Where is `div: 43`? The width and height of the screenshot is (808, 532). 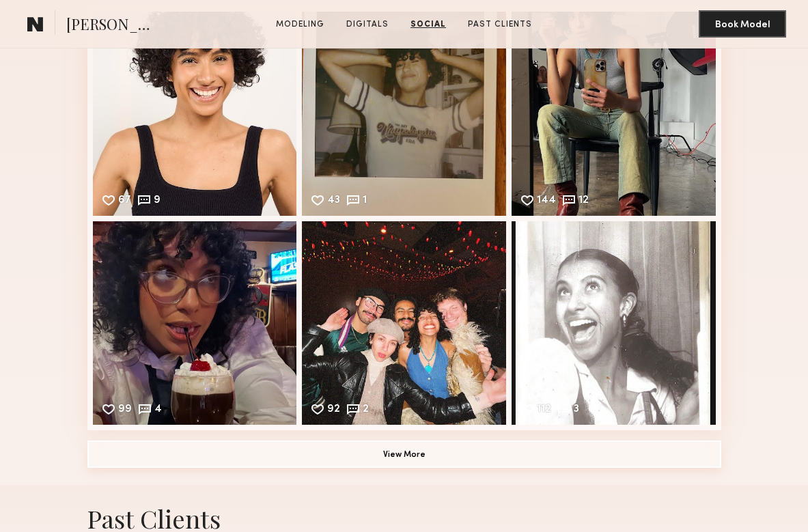
div: 43 is located at coordinates (333, 202).